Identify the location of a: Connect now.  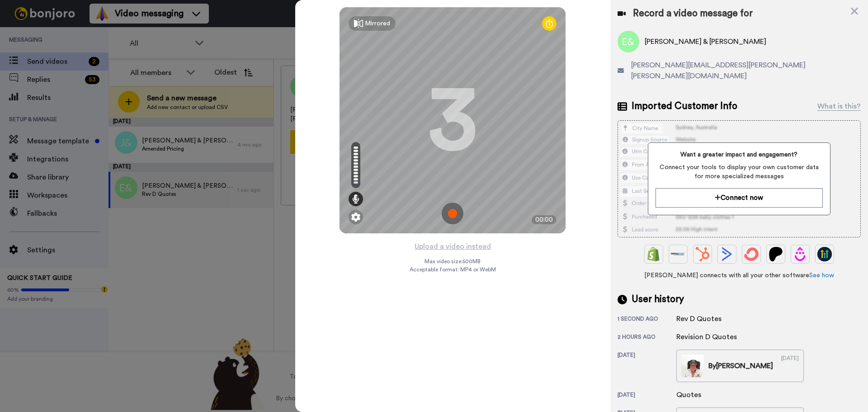
(739, 197).